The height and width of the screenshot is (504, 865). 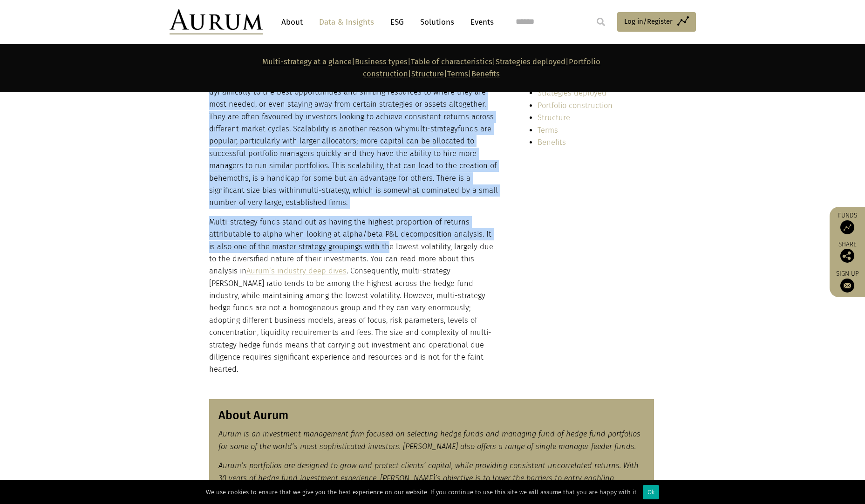 I want to click on em: Aurum is an investment management firm focused on selecting hedge funds and managing fund of hedg..., so click(x=429, y=439).